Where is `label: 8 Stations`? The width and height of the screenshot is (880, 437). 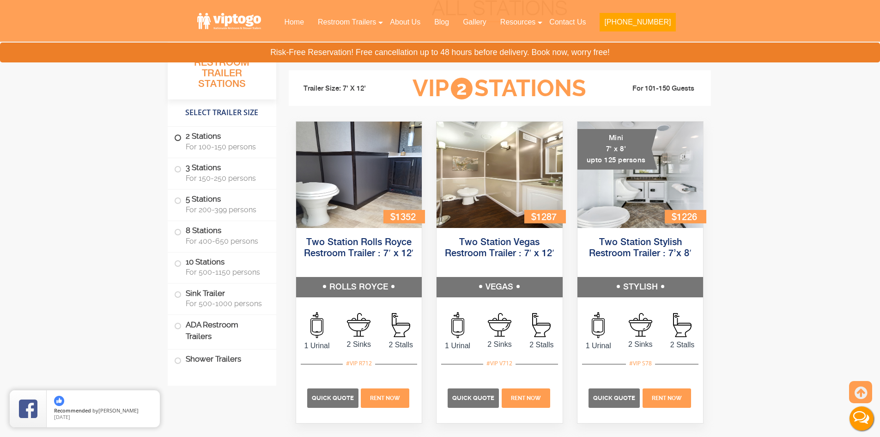
label: 8 Stations is located at coordinates (222, 235).